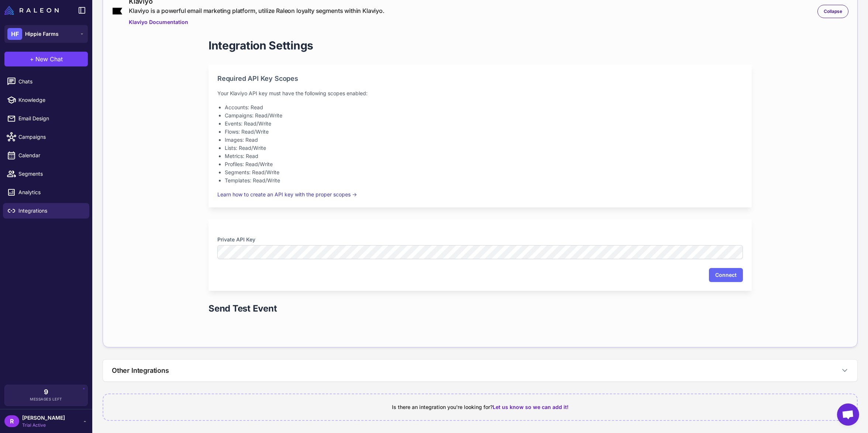  Describe the element at coordinates (46, 81) in the screenshot. I see `a: Chats` at that location.